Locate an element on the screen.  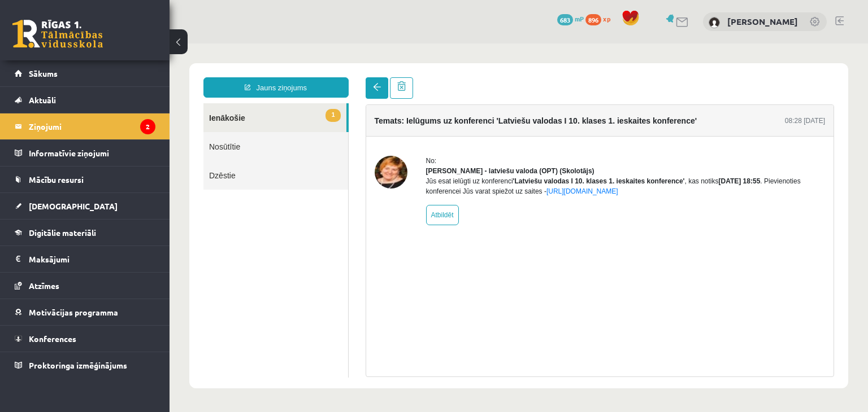
a: Sākums is located at coordinates (85, 73).